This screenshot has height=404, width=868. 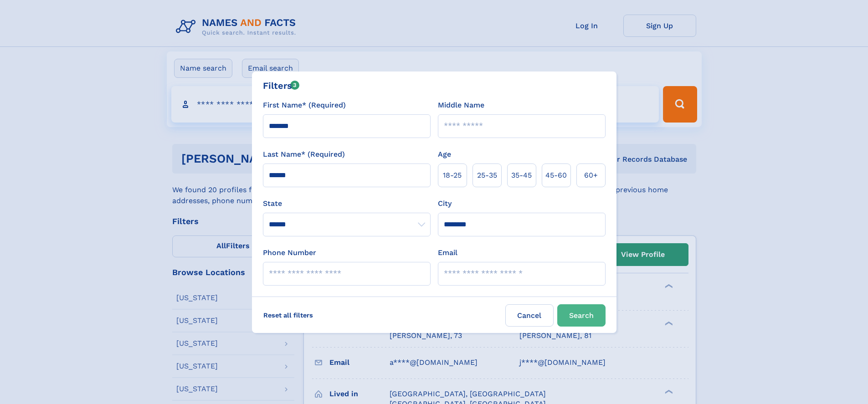 I want to click on span: 35‑45, so click(x=521, y=175).